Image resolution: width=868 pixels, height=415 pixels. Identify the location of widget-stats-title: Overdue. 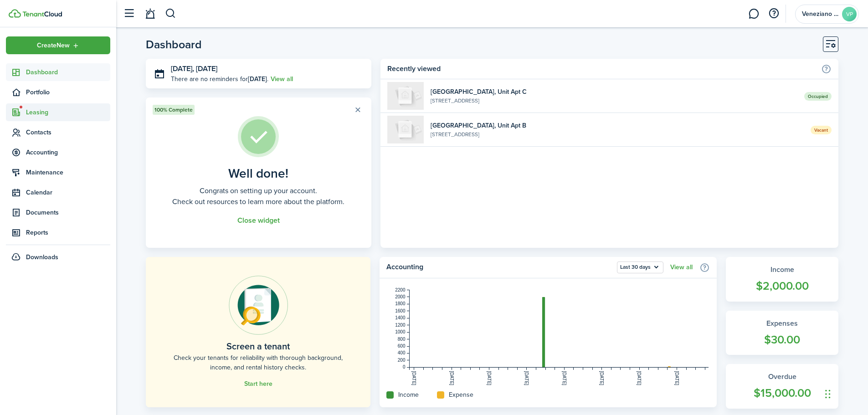
(782, 376).